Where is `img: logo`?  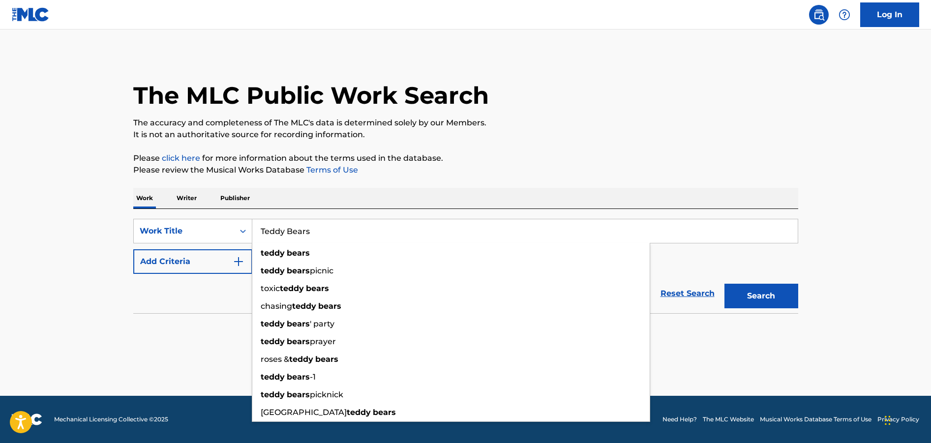
img: logo is located at coordinates (27, 419).